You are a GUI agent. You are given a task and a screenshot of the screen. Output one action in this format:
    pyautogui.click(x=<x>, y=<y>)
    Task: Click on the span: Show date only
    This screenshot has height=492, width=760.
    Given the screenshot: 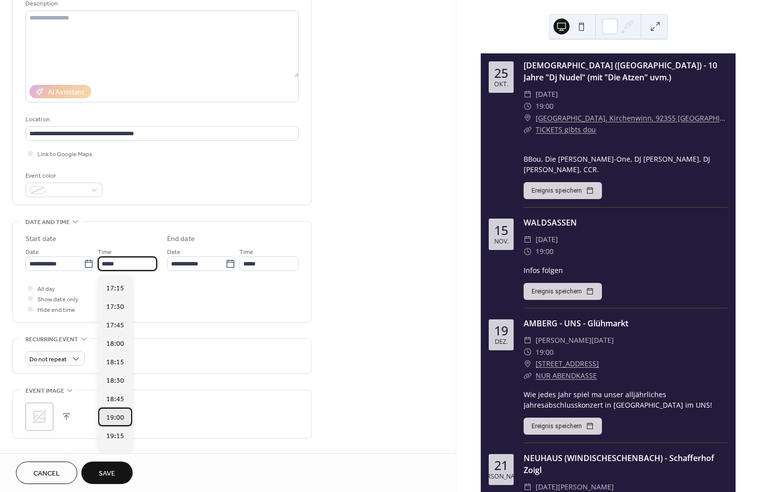 What is the action you would take?
    pyautogui.click(x=58, y=299)
    